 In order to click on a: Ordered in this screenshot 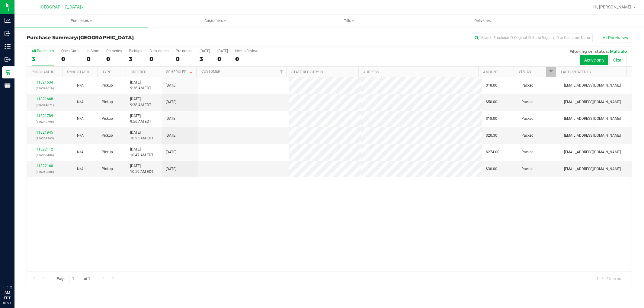, I will do `click(139, 72)`.